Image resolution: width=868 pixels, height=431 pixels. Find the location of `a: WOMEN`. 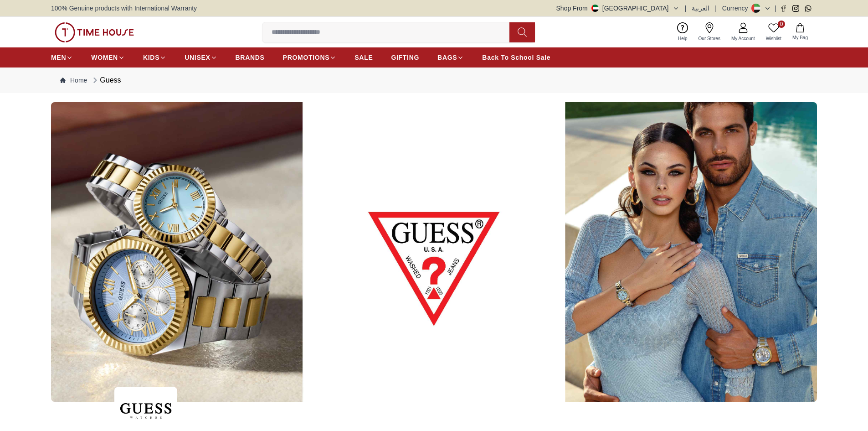

a: WOMEN is located at coordinates (108, 57).